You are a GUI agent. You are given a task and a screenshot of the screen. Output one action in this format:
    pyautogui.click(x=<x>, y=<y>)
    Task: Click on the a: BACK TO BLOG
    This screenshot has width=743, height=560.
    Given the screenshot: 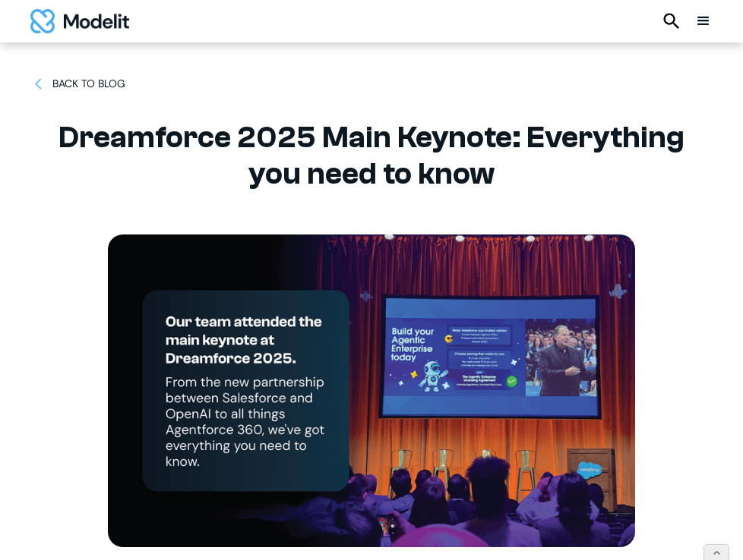 What is the action you would take?
    pyautogui.click(x=77, y=83)
    